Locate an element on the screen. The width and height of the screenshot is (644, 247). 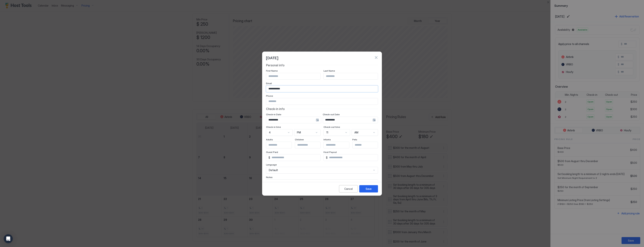
span: Personal info is located at coordinates (275, 65).